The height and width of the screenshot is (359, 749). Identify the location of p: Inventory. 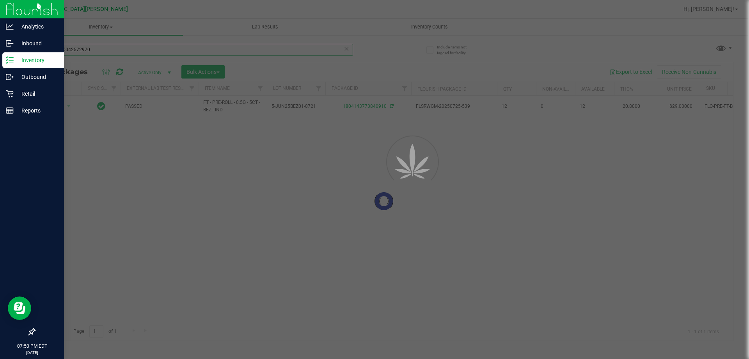
(37, 60).